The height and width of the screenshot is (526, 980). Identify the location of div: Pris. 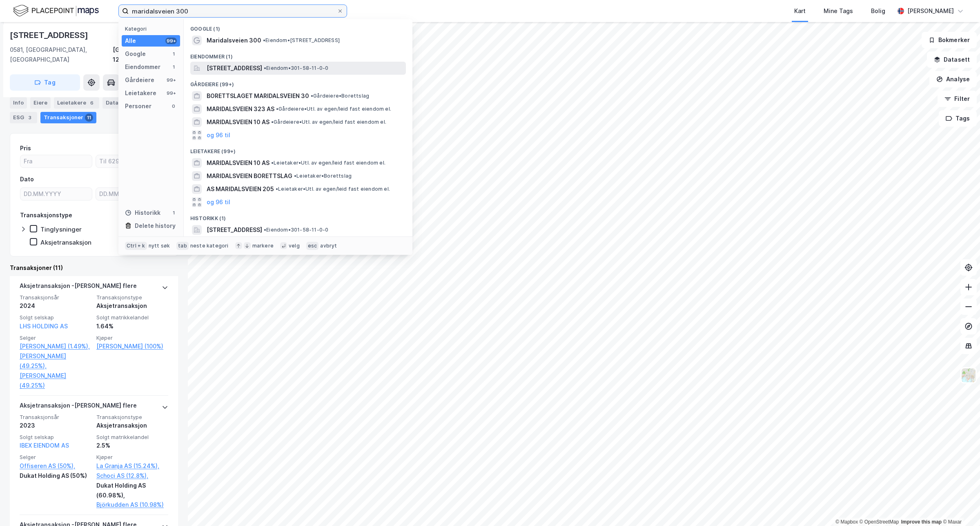
(25, 148).